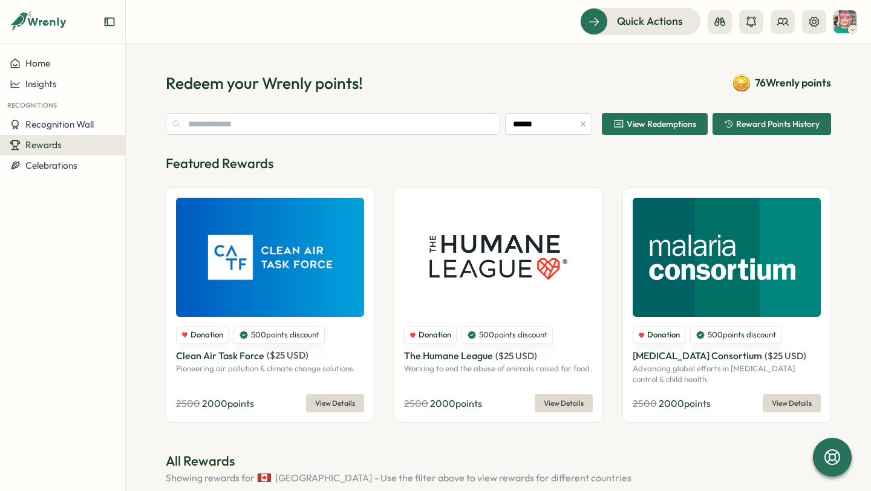 The height and width of the screenshot is (491, 871). Describe the element at coordinates (38, 63) in the screenshot. I see `span: Home` at that location.